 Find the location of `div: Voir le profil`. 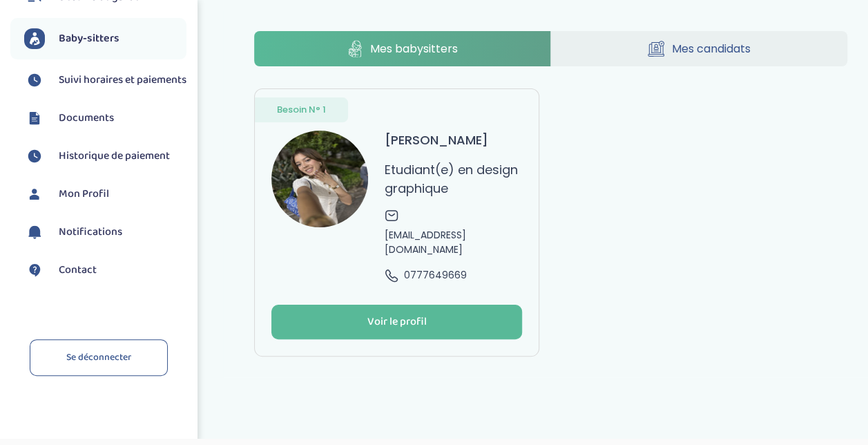

div: Voir le profil is located at coordinates (397, 322).